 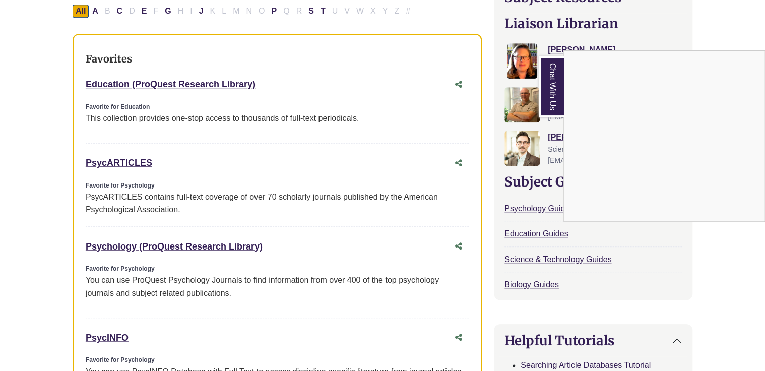 What do you see at coordinates (277, 59) in the screenshot?
I see `h3: Favorites` at bounding box center [277, 59].